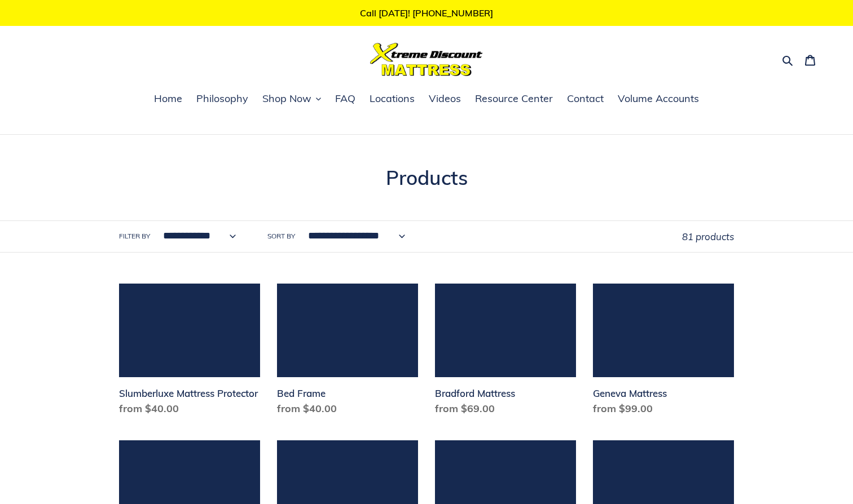  What do you see at coordinates (348, 352) in the screenshot?
I see `a: Bed Frame` at bounding box center [348, 352].